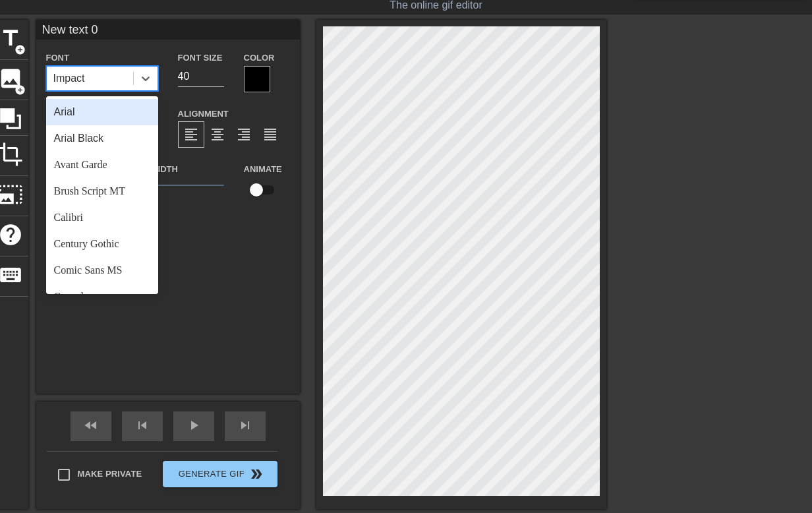  I want to click on span: Generate Gif, so click(220, 473).